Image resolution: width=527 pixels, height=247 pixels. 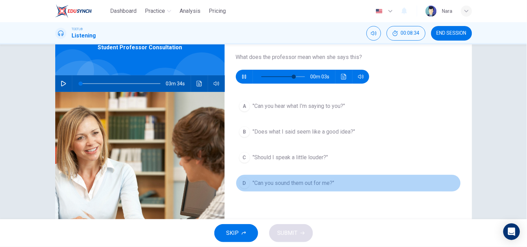 What do you see at coordinates (178, 84) in the screenshot?
I see `span: 03m 34s` at bounding box center [178, 84].